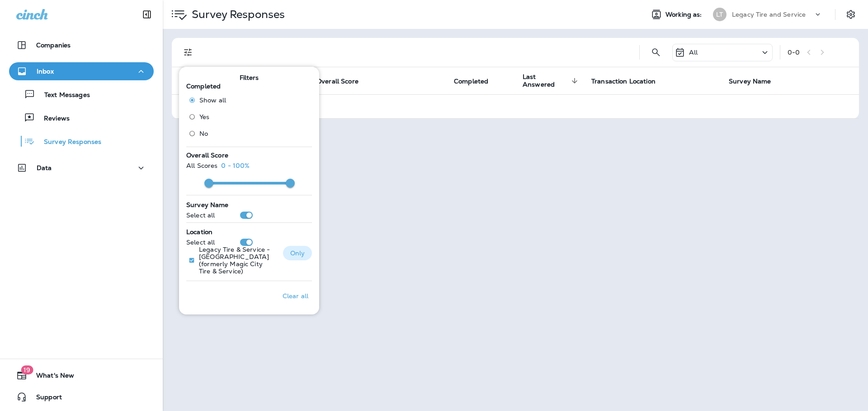  I want to click on p: Legacy Tire and Service, so click(768, 15).